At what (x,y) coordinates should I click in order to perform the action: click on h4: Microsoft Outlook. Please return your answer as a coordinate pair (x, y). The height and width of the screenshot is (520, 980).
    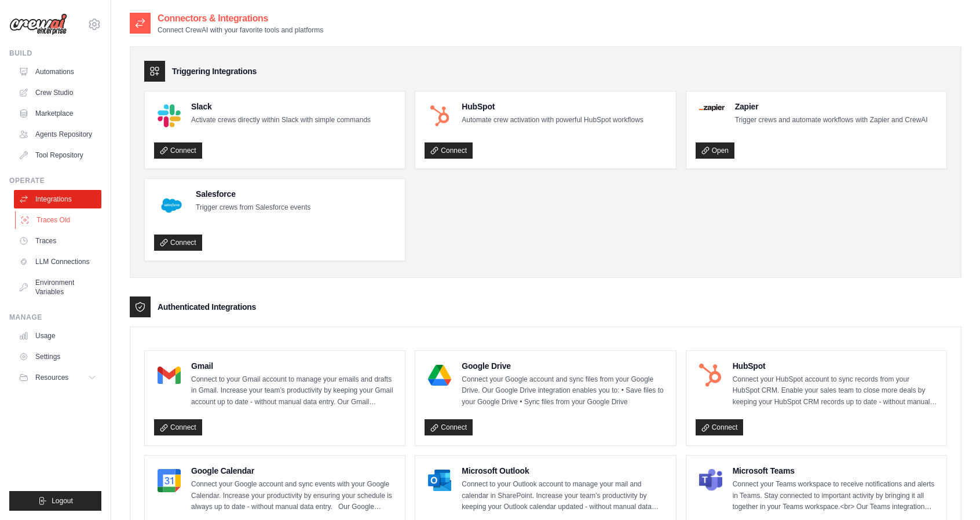
    Looking at the image, I should click on (564, 471).